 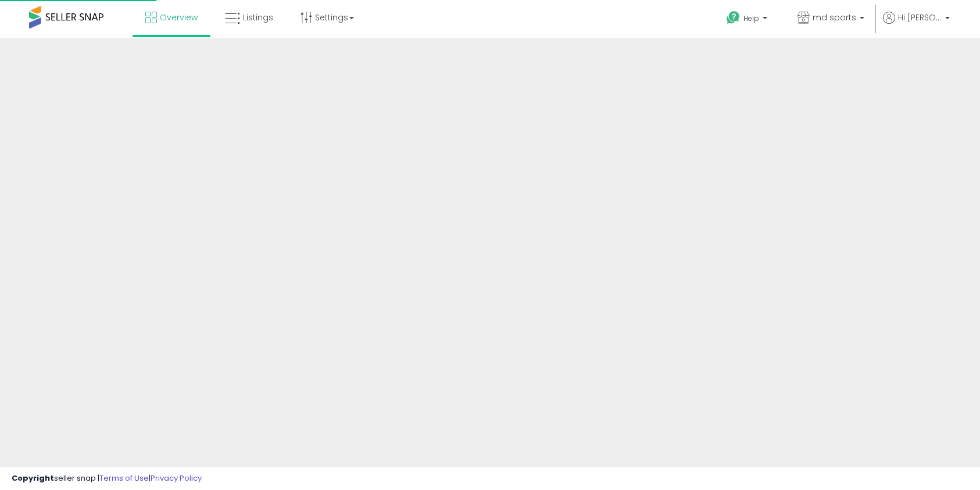 What do you see at coordinates (33, 478) in the screenshot?
I see `strong: Copyright` at bounding box center [33, 478].